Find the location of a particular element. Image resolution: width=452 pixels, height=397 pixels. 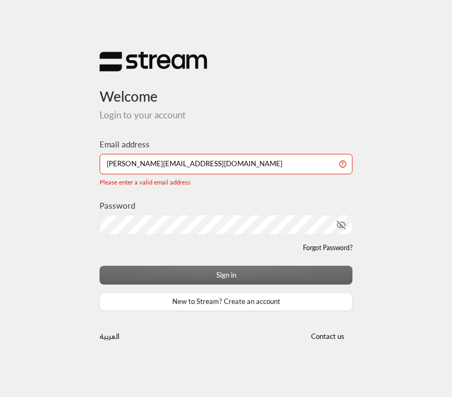

a: New to Stream? Create an account is located at coordinates (226, 302).